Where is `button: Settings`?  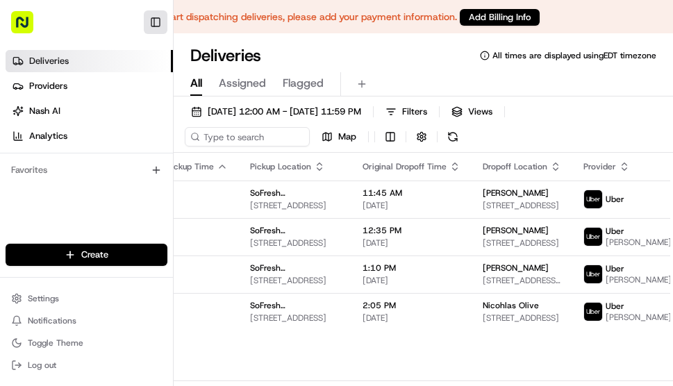
button: Settings is located at coordinates (86, 299).